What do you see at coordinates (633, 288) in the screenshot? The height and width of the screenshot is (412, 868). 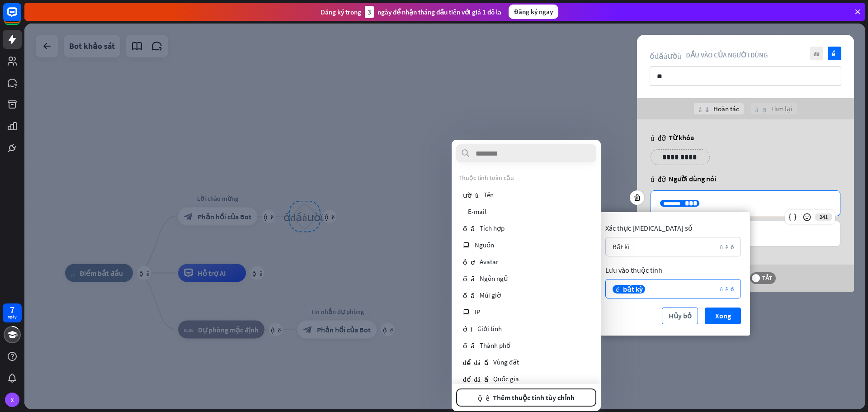 I see `font: bất kỳ` at bounding box center [633, 288].